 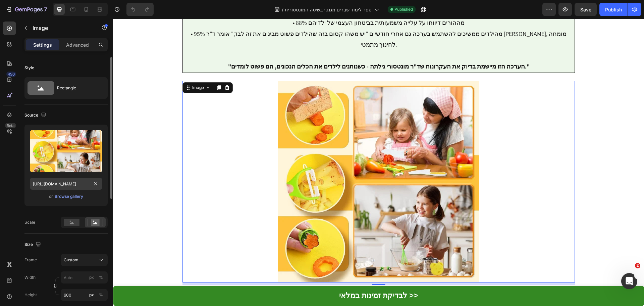 I want to click on div: Rectangle, so click(x=77, y=88).